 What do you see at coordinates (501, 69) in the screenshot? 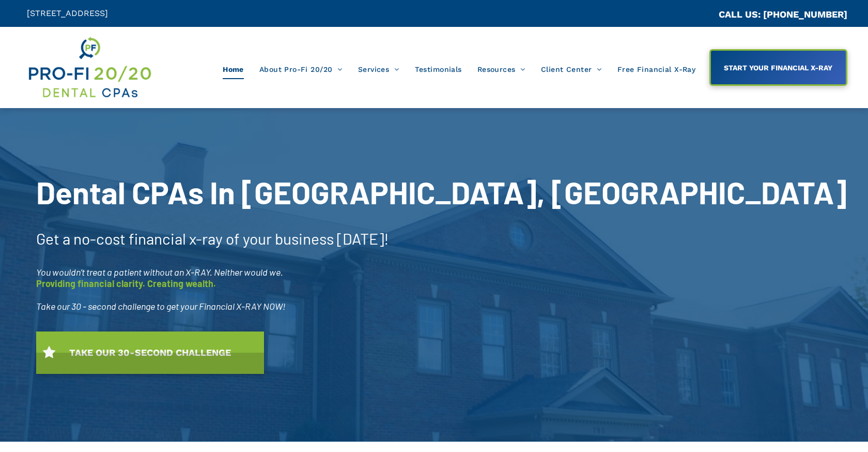
I see `a: Resources` at bounding box center [501, 69].